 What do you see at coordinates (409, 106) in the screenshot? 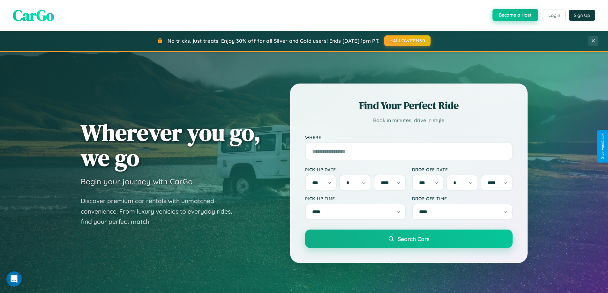
I see `h2: Find Your Perfect Ride` at bounding box center [409, 106].